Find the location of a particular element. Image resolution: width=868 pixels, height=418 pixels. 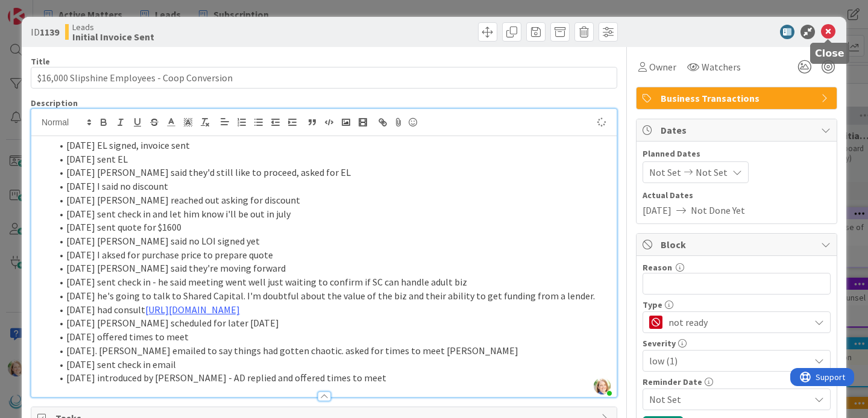

img: Sl300r1zNejTcUF0uYcJund7nRpyjiOK.jpg is located at coordinates (602, 386).